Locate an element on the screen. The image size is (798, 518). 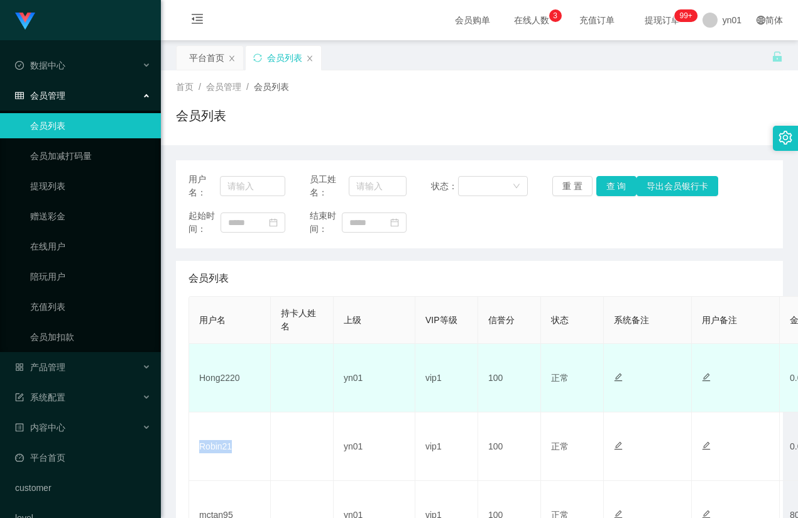
a: 提现列表 is located at coordinates (90, 186).